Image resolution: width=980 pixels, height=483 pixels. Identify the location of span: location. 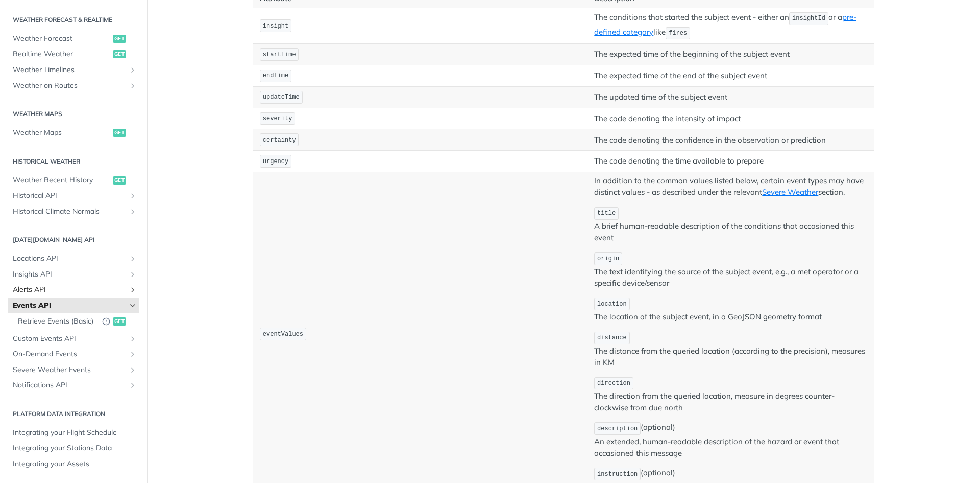
(612, 304).